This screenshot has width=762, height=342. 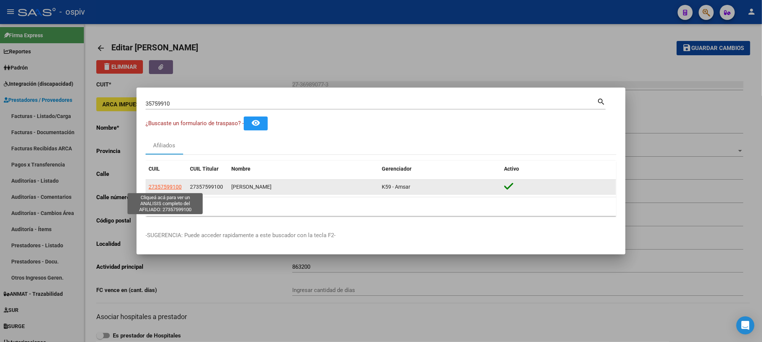 What do you see at coordinates (241, 169) in the screenshot?
I see `span: Nombre` at bounding box center [241, 169].